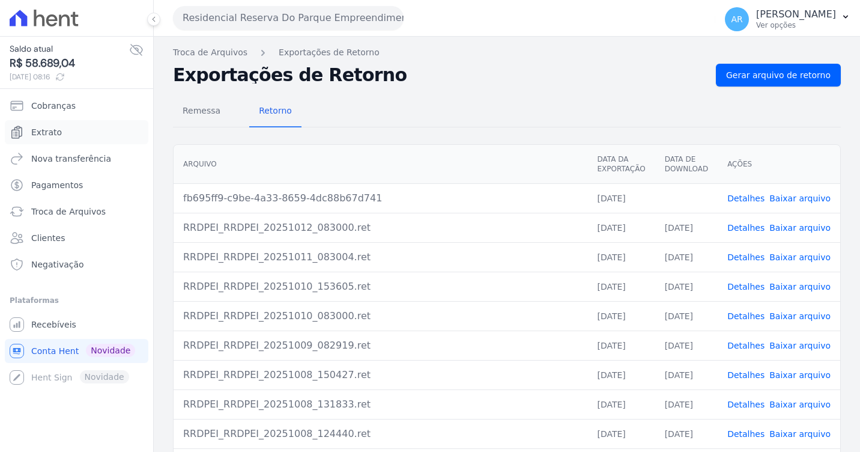 The image size is (860, 452). Describe the element at coordinates (76, 241) in the screenshot. I see `nav: Sidebar` at that location.